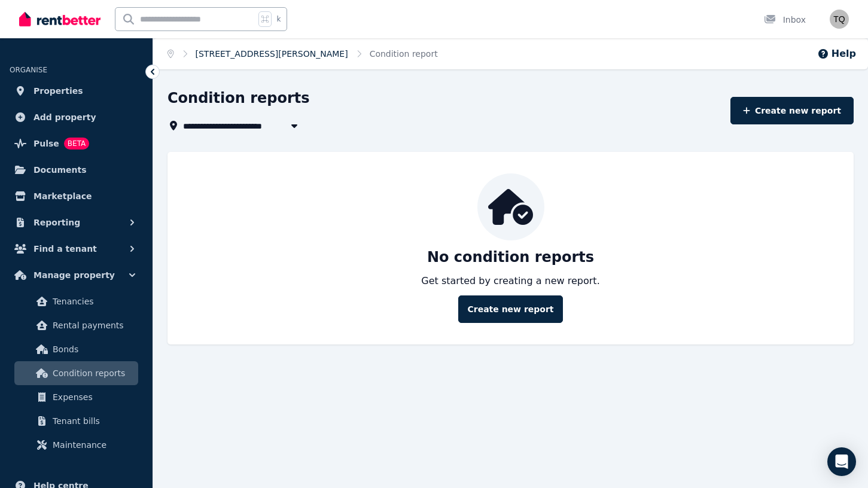 The height and width of the screenshot is (488, 868). What do you see at coordinates (76, 223) in the screenshot?
I see `button: Reporting` at bounding box center [76, 223].